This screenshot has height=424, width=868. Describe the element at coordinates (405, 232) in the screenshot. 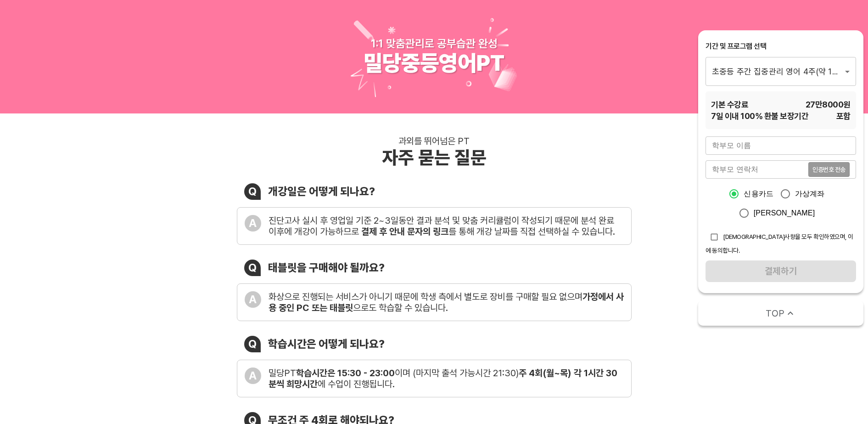

I see `b: 결제 후 안내 문자의 링크` at that location.